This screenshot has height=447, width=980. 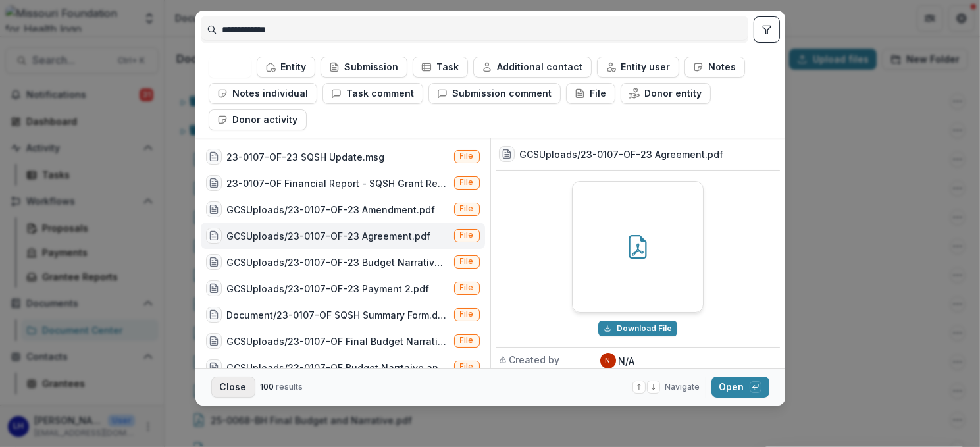 I want to click on div: GCSUploads/23-0107-OF-23 Agreement.pdf, so click(x=329, y=235).